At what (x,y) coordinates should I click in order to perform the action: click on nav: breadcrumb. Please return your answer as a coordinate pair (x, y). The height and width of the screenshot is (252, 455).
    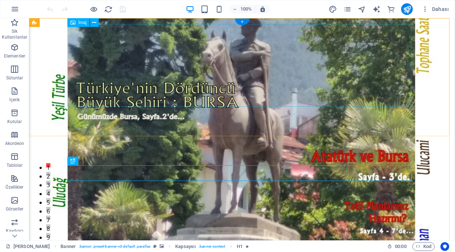
    Looking at the image, I should click on (155, 247).